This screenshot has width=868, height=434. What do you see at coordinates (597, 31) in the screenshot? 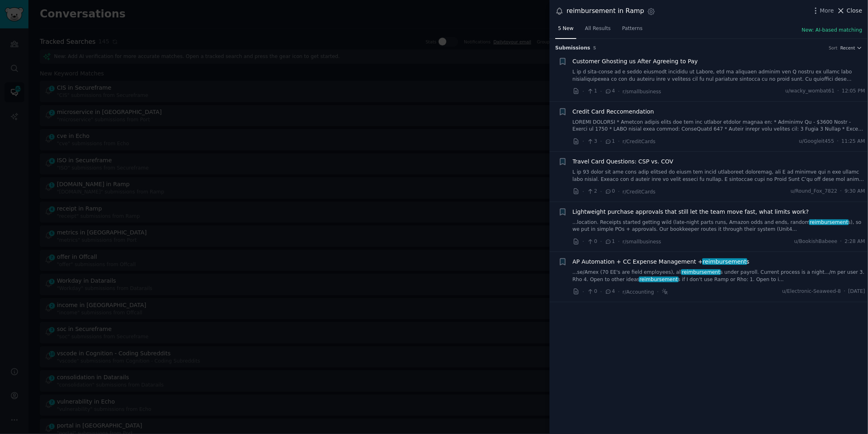
I see `a: All Results` at bounding box center [597, 31].